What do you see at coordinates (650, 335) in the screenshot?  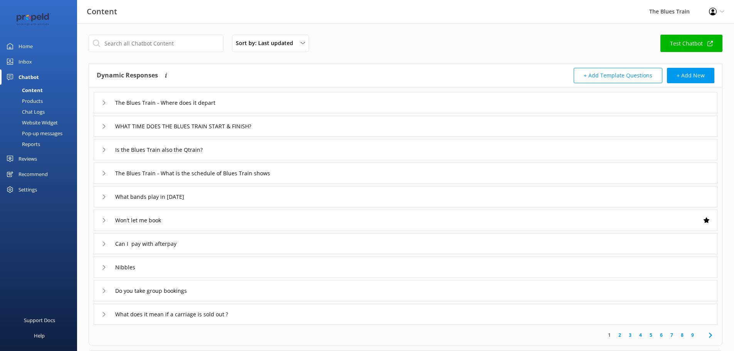 I see `a: 5` at bounding box center [650, 335].